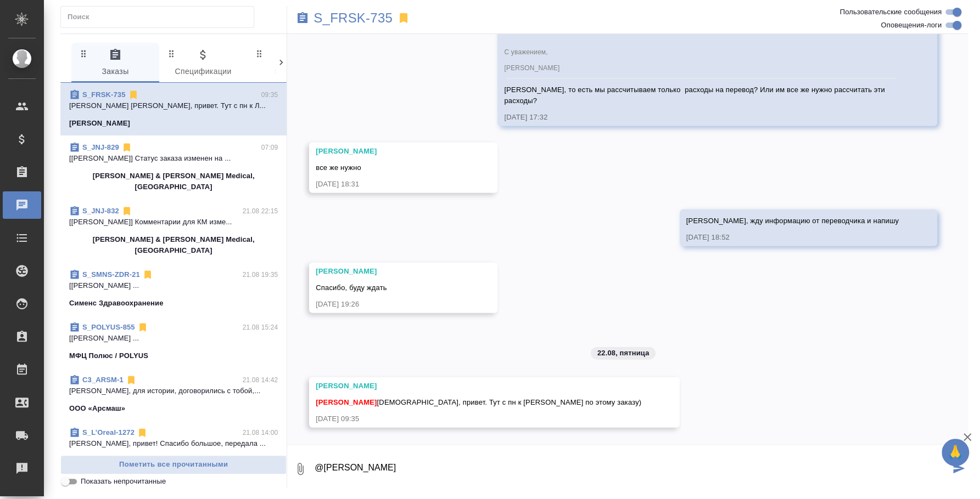 The width and height of the screenshot is (980, 499). I want to click on p: МФЦ Полюс / POLYUS, so click(109, 356).